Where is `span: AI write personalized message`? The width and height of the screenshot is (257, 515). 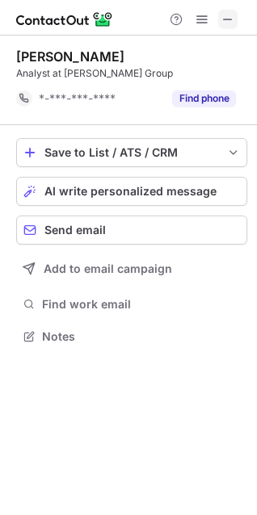 span: AI write personalized message is located at coordinates (130, 191).